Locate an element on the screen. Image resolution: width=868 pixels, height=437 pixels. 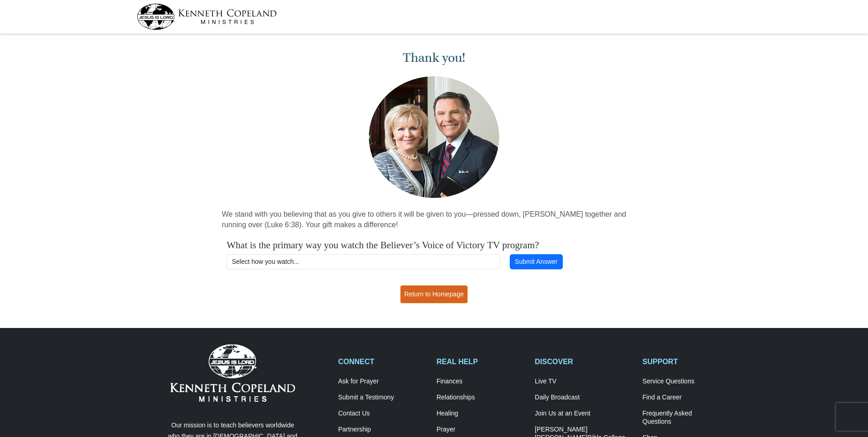
a: Partnership is located at coordinates (383, 429).